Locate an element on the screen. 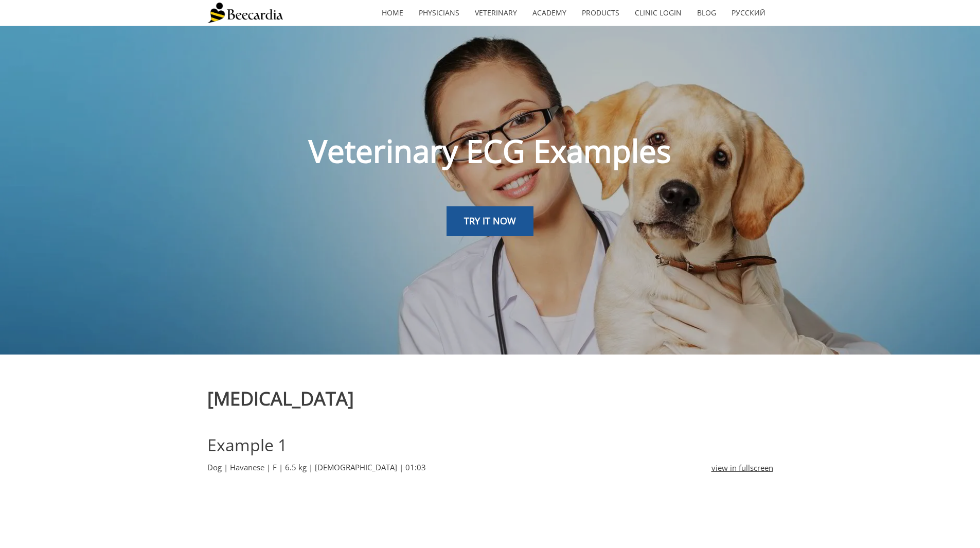 The image size is (980, 548). span: Example 1 is located at coordinates (247, 444).